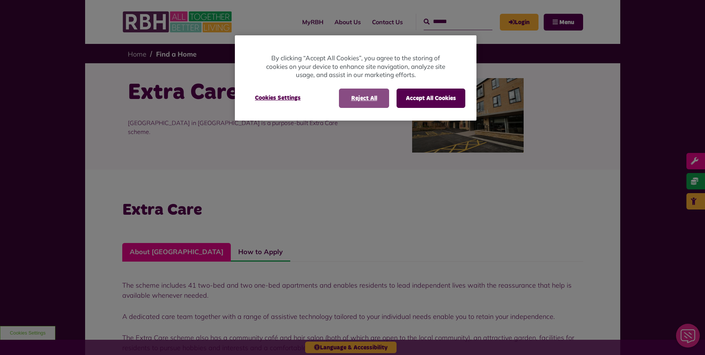 Image resolution: width=705 pixels, height=355 pixels. I want to click on p: By clicking “Accept All Cookies”, you agree to the storing of cookies on your device to enhance s..., so click(356, 67).